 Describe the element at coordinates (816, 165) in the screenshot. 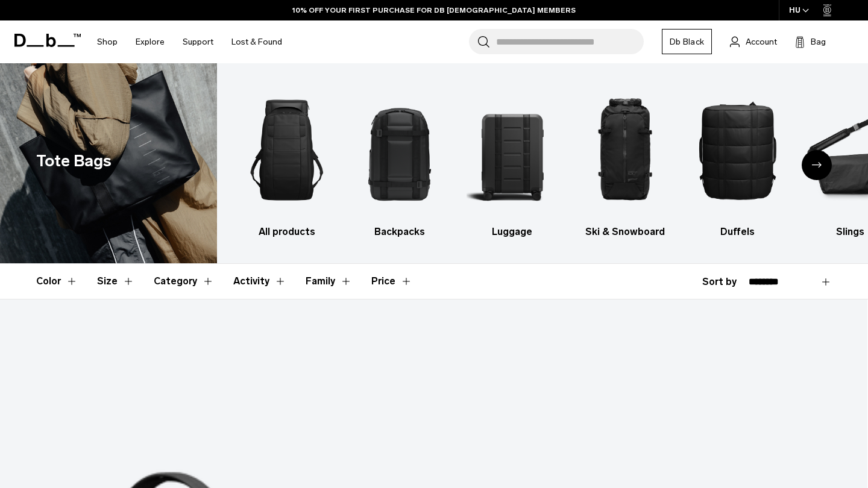

I see `div: Next slide` at that location.